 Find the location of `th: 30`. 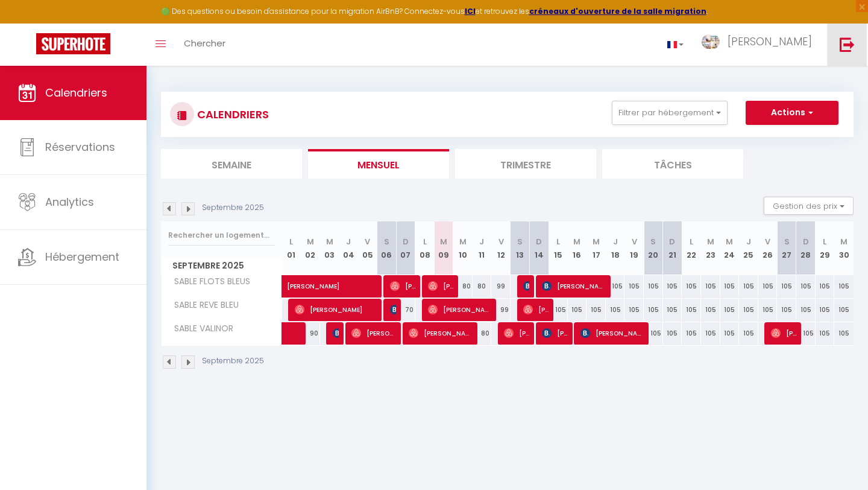

th: 30 is located at coordinates (844, 248).